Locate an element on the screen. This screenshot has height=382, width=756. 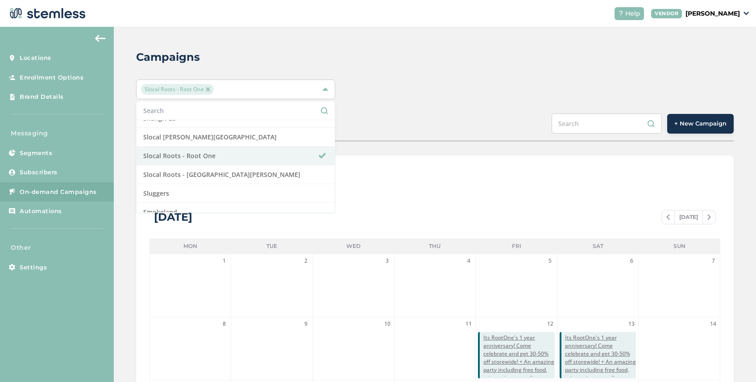
span: Settings is located at coordinates (33, 267).